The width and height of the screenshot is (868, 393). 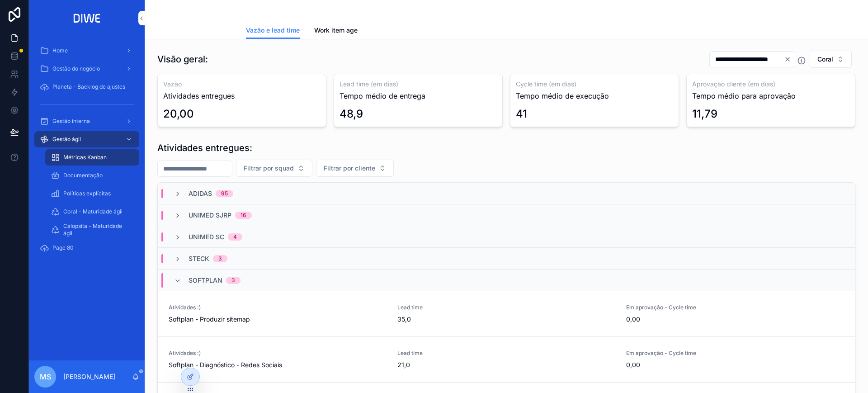 I want to click on span: Home, so click(x=60, y=50).